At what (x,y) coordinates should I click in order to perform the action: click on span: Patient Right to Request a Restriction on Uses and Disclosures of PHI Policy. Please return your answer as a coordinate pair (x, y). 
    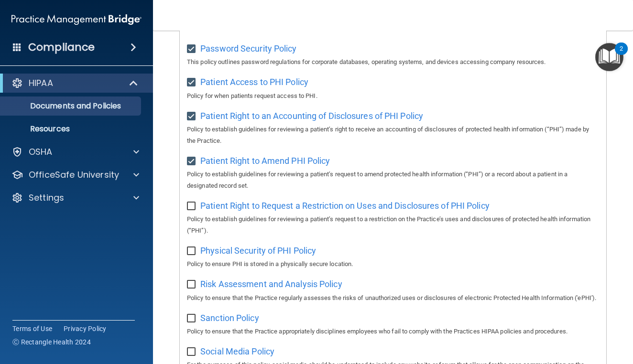
    Looking at the image, I should click on (345, 206).